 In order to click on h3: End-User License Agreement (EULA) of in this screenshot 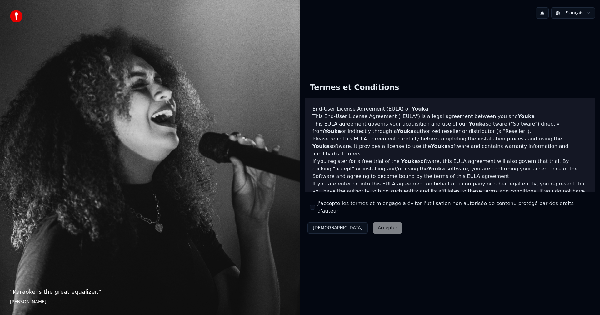, I will do `click(450, 109)`.